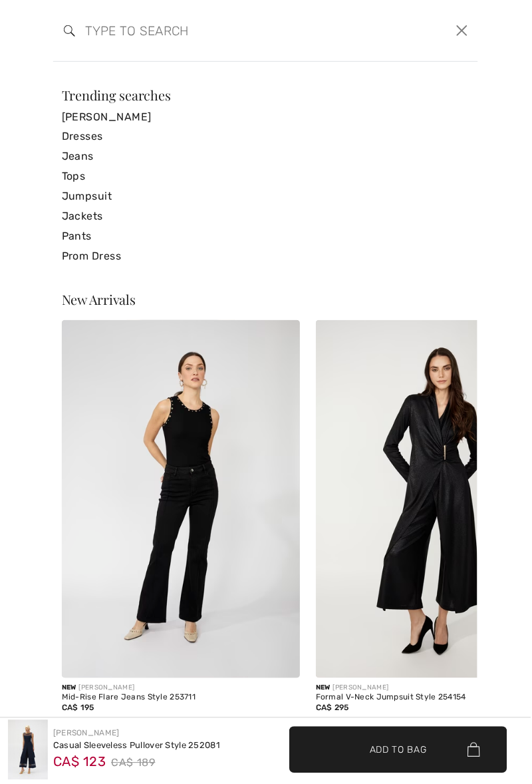  I want to click on a: Prom Dress, so click(266, 257).